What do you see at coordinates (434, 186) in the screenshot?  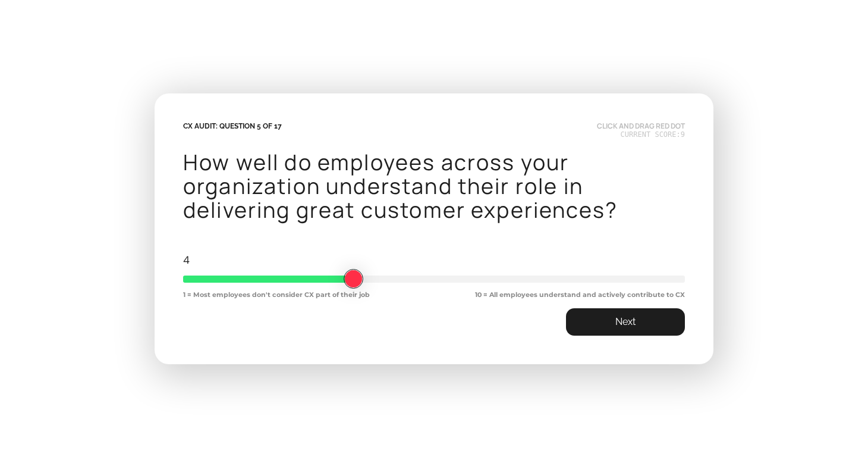 I see `label: How well do employees across your organization understand their role in delivering great customer...` at bounding box center [434, 186].